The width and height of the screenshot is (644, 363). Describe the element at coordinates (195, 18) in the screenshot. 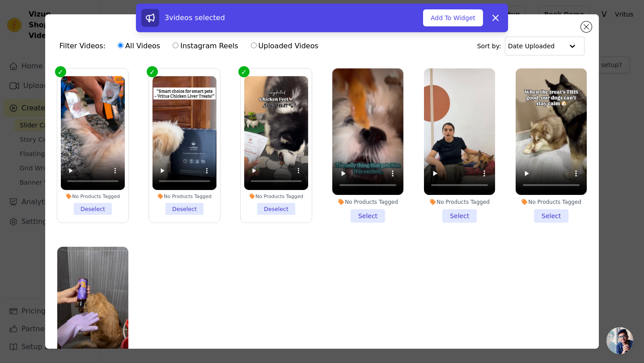

I see `span: 3 videos selected` at that location.